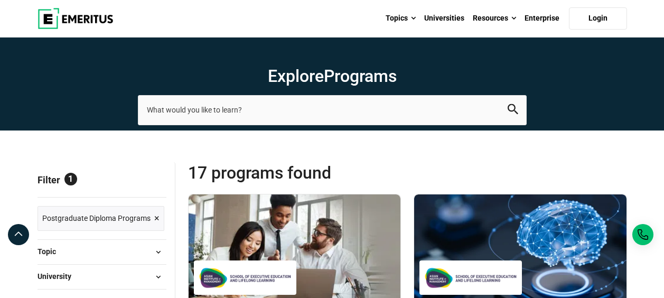 The height and width of the screenshot is (298, 664). Describe the element at coordinates (298, 173) in the screenshot. I see `span: 17 Programs found` at that location.